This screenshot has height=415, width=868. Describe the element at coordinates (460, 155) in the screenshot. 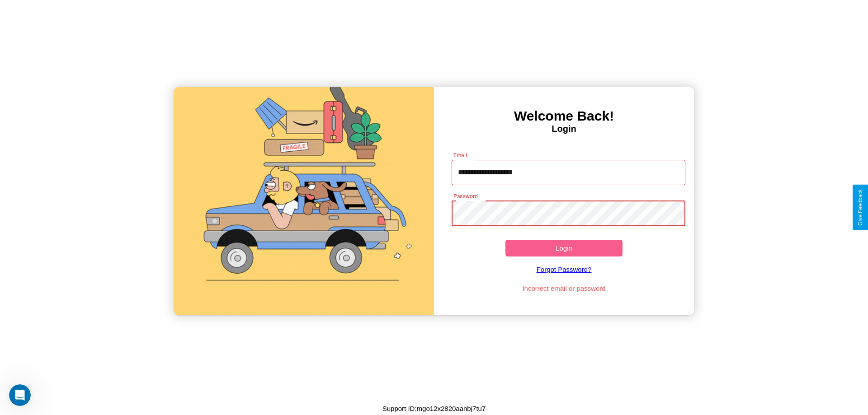

I see `label: Email` at that location.